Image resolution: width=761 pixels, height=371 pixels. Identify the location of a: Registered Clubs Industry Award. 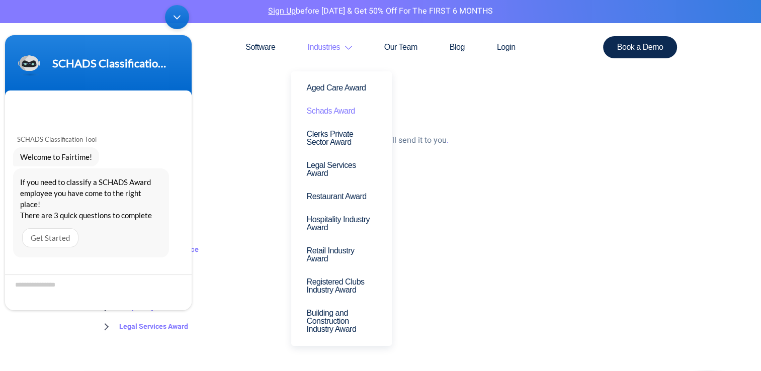
(341, 286).